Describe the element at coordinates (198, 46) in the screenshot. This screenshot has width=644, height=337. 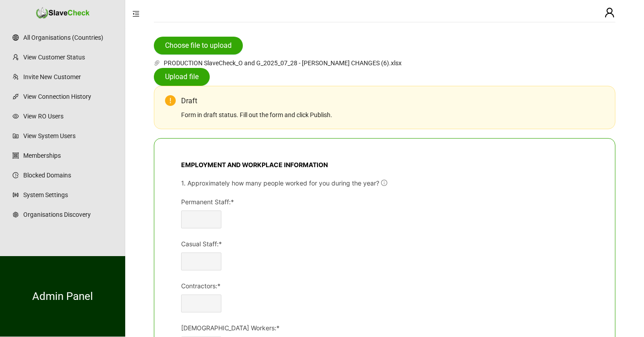
I see `span: Choose file to upload` at that location.